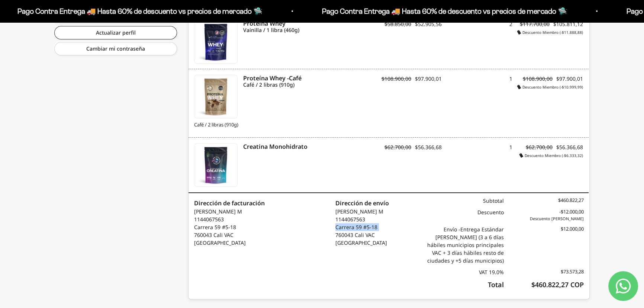 The width and height of the screenshot is (644, 308). I want to click on div: Subtotal, so click(464, 200).